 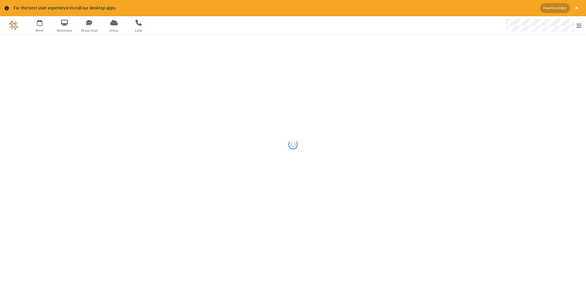 What do you see at coordinates (138, 31) in the screenshot?
I see `span: Calls` at bounding box center [138, 31].